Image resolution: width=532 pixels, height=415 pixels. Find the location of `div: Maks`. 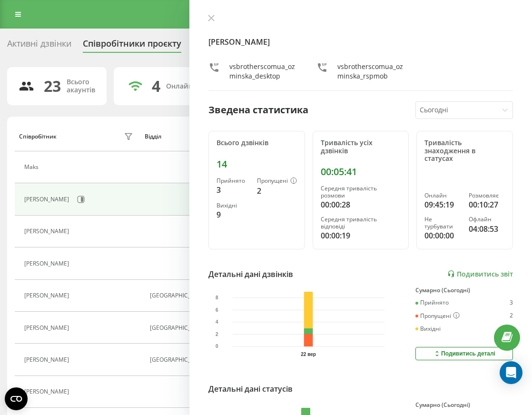

div: Maks is located at coordinates (33, 167).